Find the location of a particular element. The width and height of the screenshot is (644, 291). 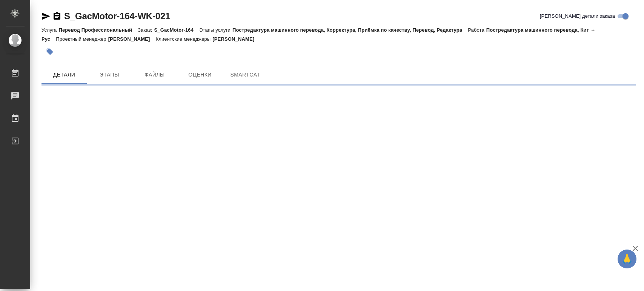

p: Работа is located at coordinates (477, 30).